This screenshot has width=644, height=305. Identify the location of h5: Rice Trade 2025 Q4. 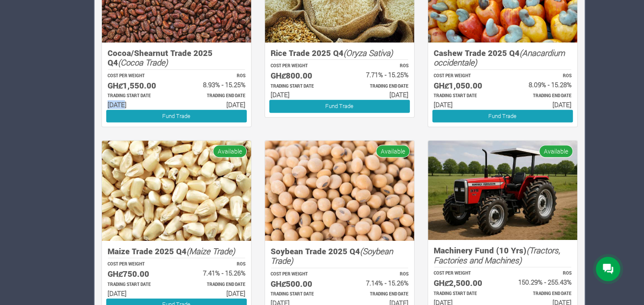
(340, 53).